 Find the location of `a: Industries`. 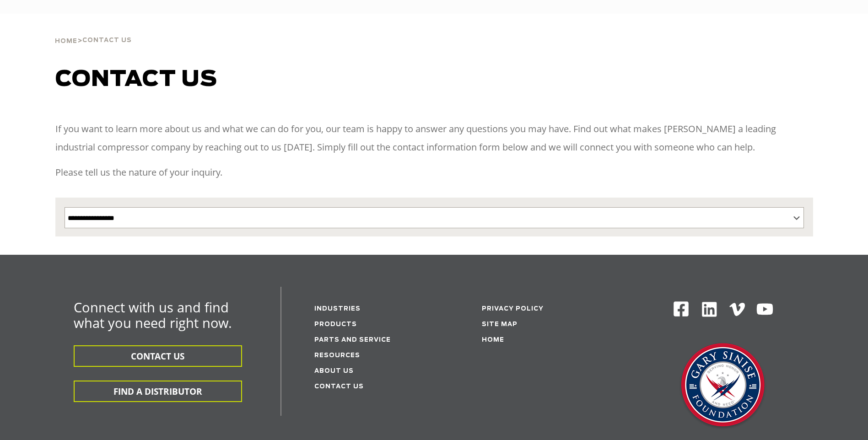

a: Industries is located at coordinates (337, 309).